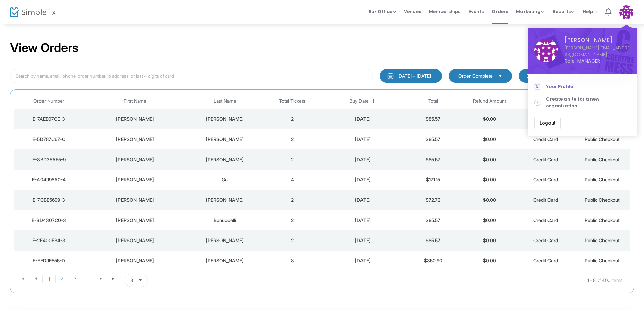 This screenshot has height=310, width=644. Describe the element at coordinates (292, 180) in the screenshot. I see `td: 4` at that location.